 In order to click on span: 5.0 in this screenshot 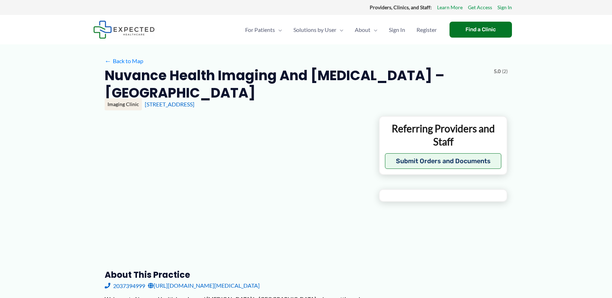, I will do `click(497, 71)`.